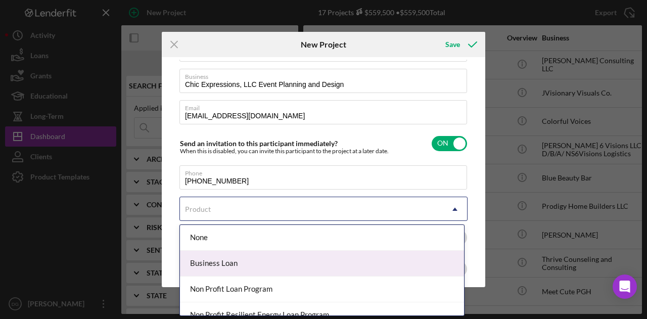 The height and width of the screenshot is (319, 647). Describe the element at coordinates (326, 75) in the screenshot. I see `label: Business` at that location.